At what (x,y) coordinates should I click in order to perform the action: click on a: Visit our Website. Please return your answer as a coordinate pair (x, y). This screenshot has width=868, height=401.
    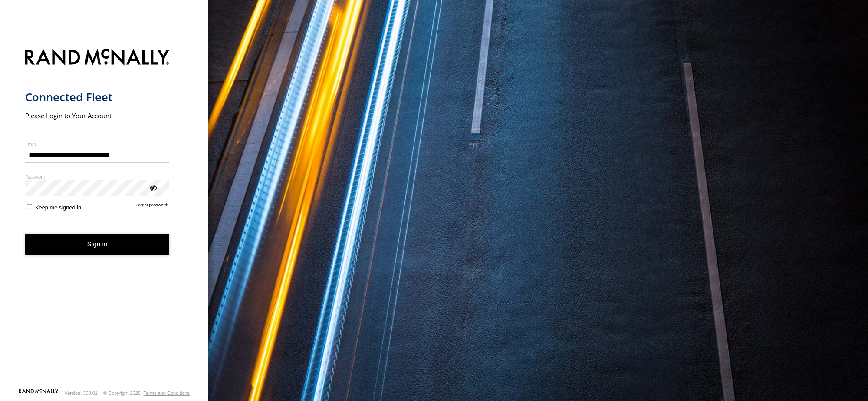
    Looking at the image, I should click on (38, 393).